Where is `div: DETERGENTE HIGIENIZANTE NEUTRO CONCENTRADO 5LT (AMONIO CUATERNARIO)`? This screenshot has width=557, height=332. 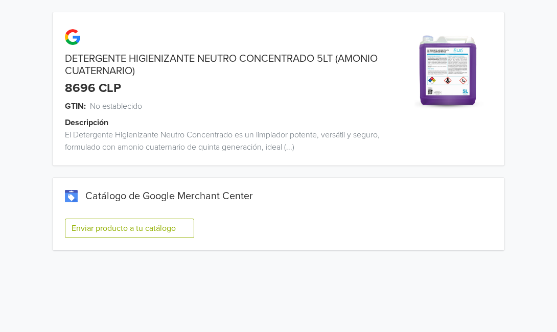 div: DETERGENTE HIGIENIZANTE NEUTRO CONCENTRADO 5LT (AMONIO CUATERNARIO) is located at coordinates (222, 65).